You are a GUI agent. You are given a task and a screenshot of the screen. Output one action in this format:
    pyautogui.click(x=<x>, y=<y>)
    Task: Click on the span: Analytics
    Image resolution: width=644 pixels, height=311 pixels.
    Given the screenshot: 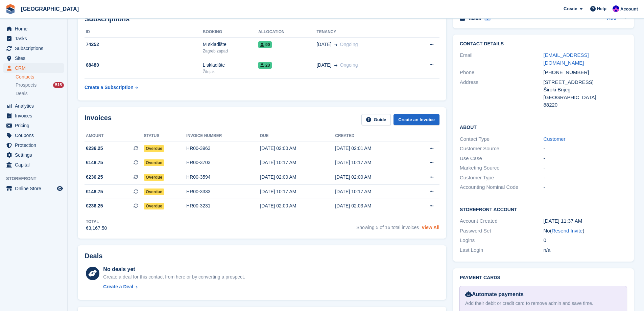 What is the action you would take?
    pyautogui.click(x=35, y=106)
    